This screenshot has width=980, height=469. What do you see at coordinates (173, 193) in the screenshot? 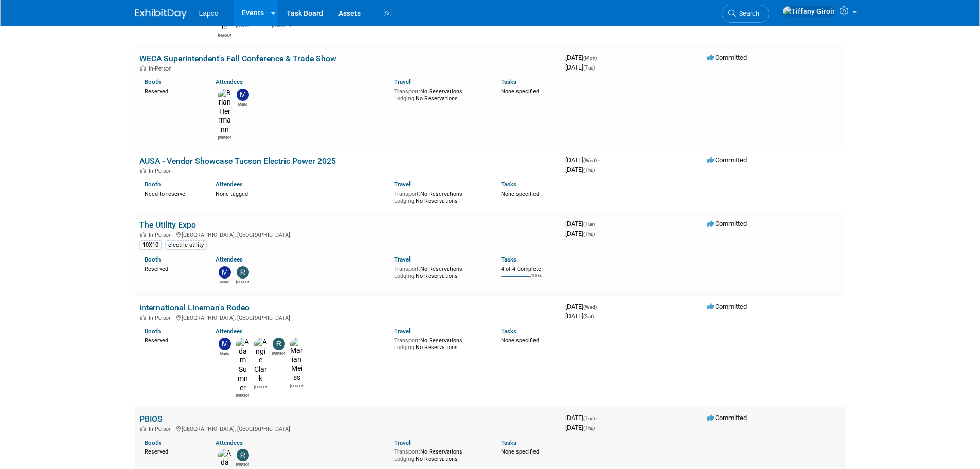
I see `div: Need to reserve` at bounding box center [173, 193].